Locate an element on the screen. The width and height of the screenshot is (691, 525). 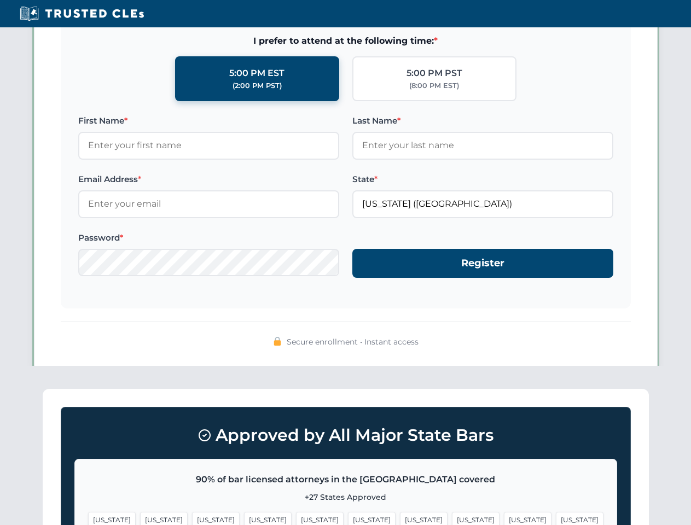
label: State is located at coordinates (482, 179).